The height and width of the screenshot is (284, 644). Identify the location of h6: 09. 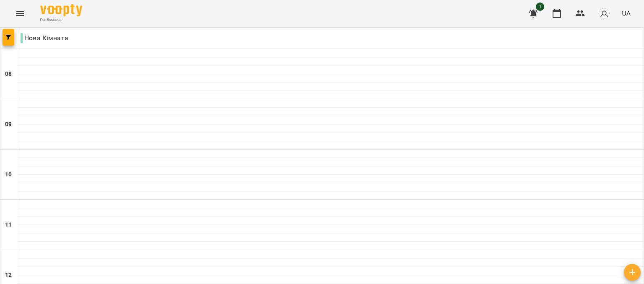
(8, 125).